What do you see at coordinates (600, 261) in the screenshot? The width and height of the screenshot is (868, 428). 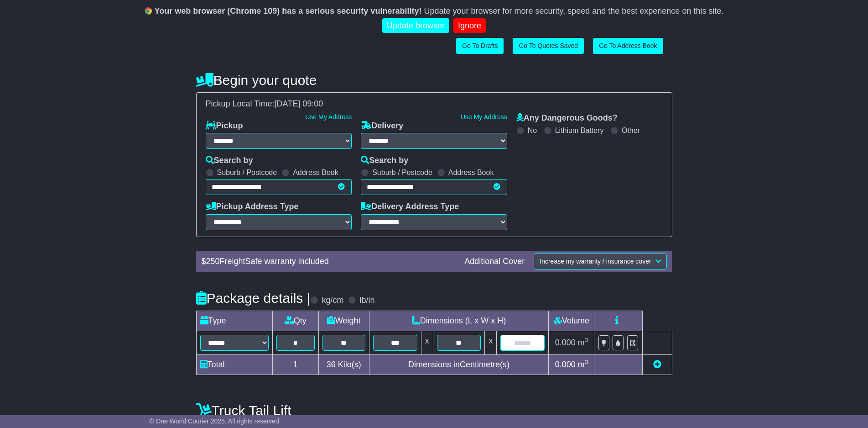 I see `button: Increase my warranty / insurance cover` at bounding box center [600, 261].